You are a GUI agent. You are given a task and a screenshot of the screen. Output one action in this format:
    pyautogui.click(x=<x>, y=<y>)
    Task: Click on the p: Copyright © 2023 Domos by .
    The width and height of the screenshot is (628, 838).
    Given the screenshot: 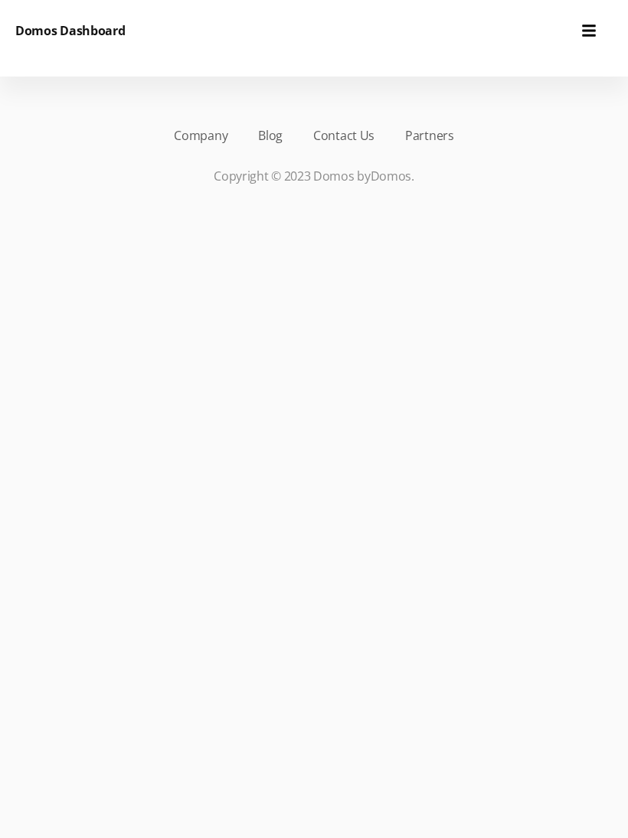 What is the action you would take?
    pyautogui.click(x=314, y=176)
    